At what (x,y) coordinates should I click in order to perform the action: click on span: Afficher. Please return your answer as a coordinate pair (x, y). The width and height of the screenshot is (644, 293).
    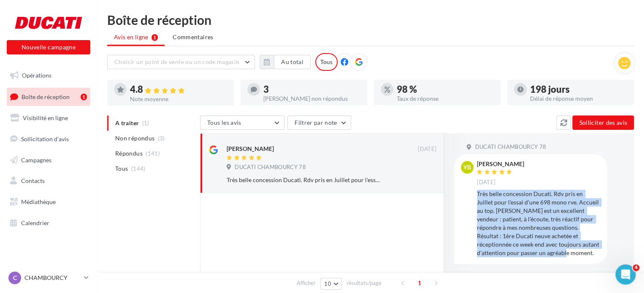
    Looking at the image, I should click on (306, 283).